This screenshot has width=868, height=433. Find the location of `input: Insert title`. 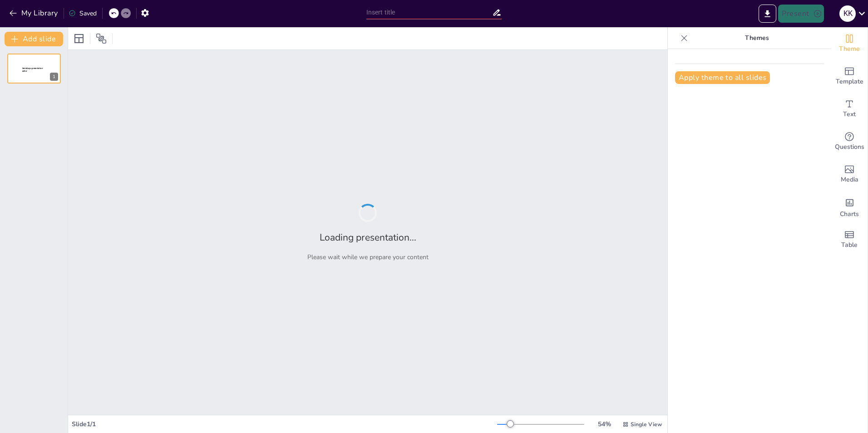

input: Insert title is located at coordinates (429, 12).